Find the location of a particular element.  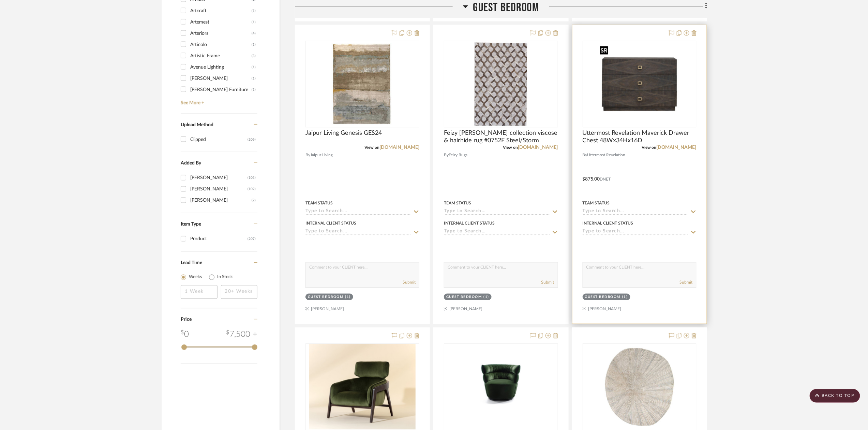

label: Weeks is located at coordinates (195, 278).